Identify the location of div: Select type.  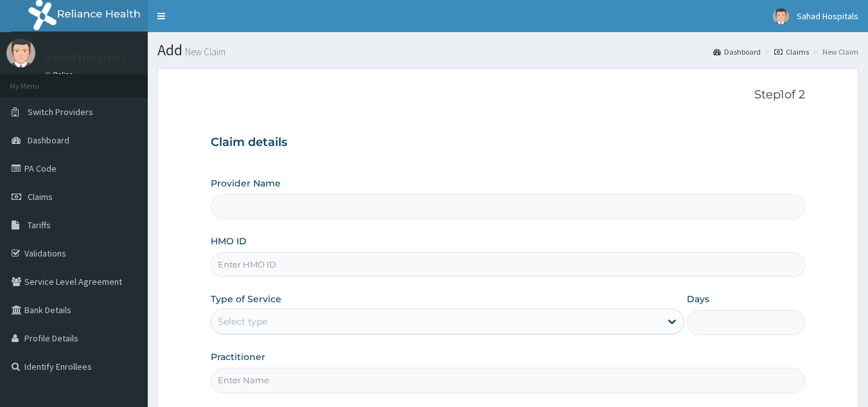
(242, 321).